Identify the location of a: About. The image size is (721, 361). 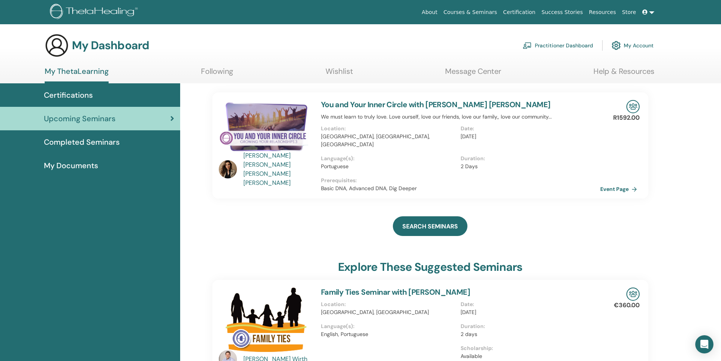
(429, 12).